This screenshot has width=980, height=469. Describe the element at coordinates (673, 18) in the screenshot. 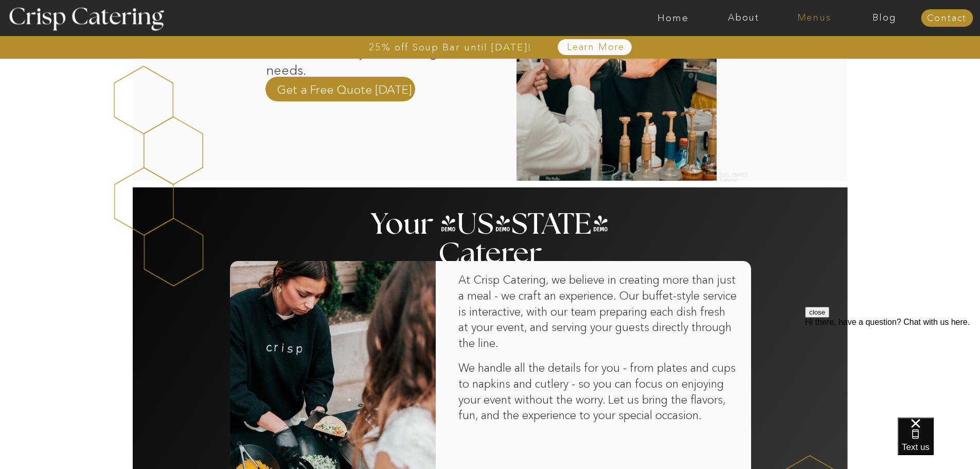

I see `a: Home` at that location.